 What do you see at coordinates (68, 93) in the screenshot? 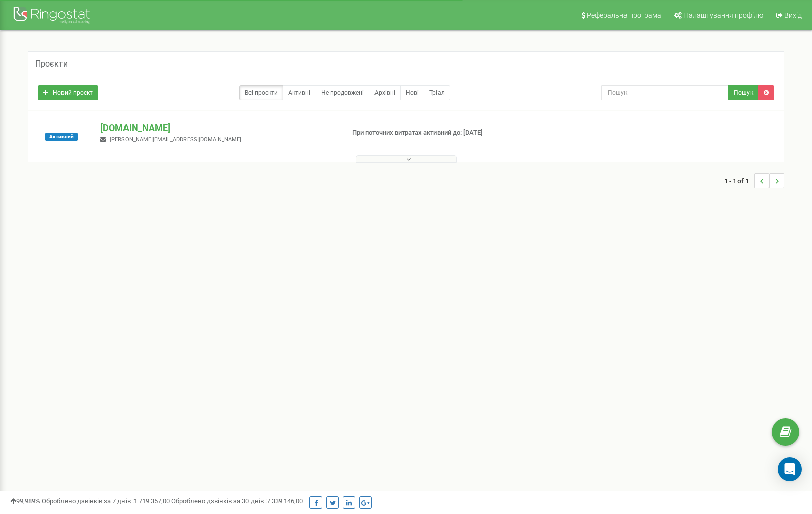
I see `a: Новий проєкт` at bounding box center [68, 93].